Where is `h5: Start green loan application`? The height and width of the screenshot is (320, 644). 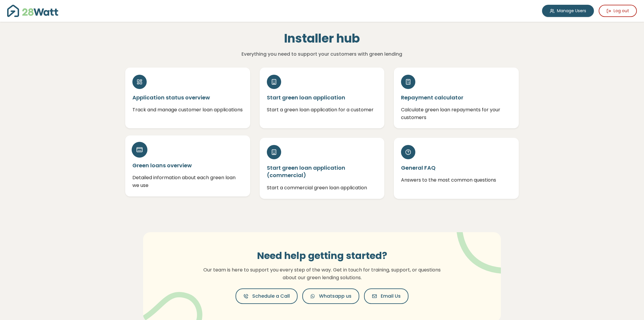
h5: Start green loan application is located at coordinates (322, 97).